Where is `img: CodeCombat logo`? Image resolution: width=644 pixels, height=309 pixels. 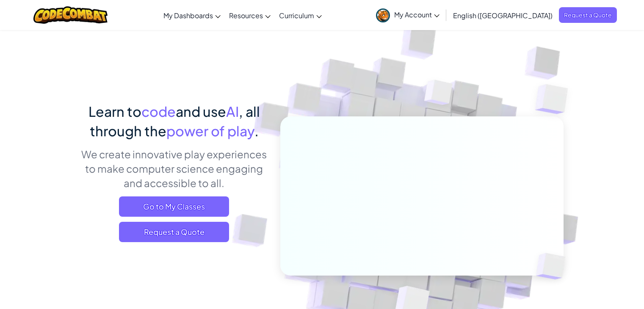
img: CodeCombat logo is located at coordinates (70, 15).